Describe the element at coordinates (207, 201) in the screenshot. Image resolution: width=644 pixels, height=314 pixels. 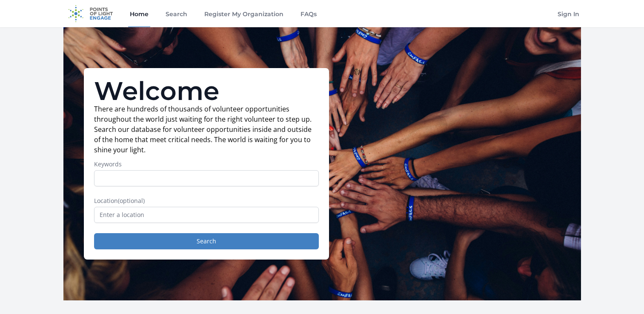
I see `label: Location` at that location.